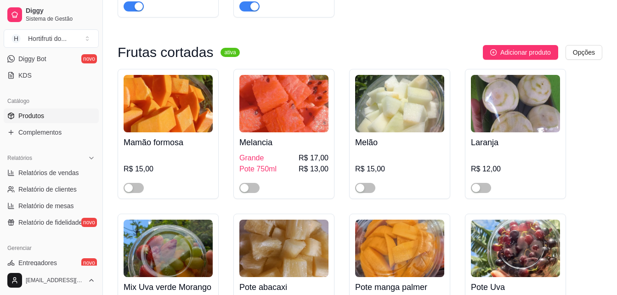  What do you see at coordinates (515, 142) in the screenshot?
I see `h4: Laranja` at bounding box center [515, 142].